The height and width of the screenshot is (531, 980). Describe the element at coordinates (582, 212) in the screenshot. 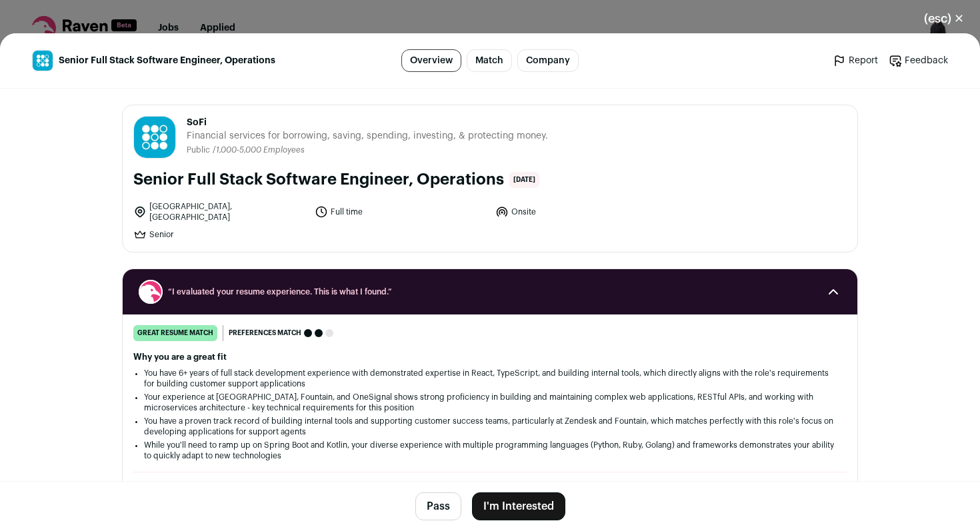

I see `li: Onsite` at that location.